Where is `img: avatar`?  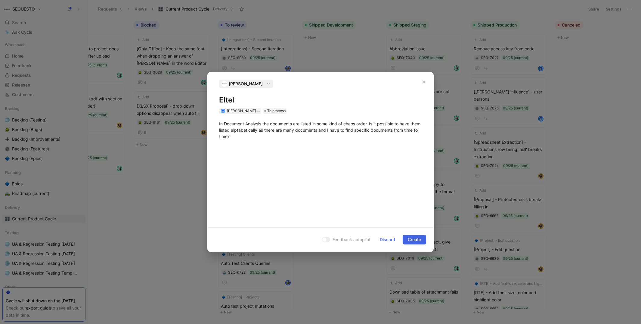 img: avatar is located at coordinates (223, 110).